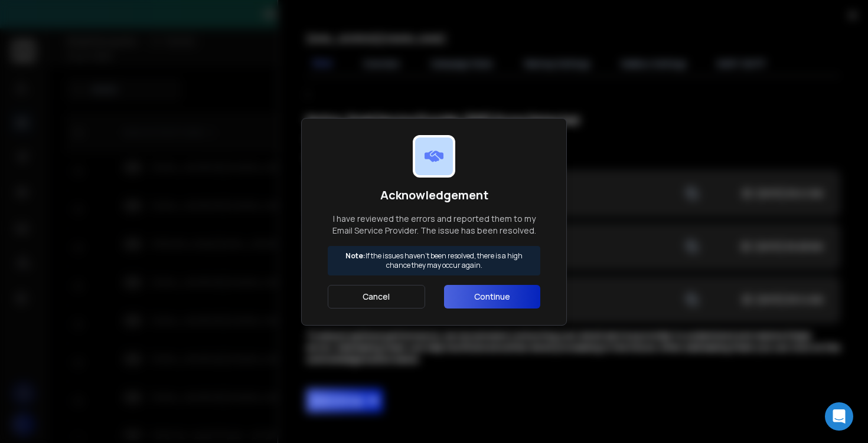 This screenshot has width=868, height=443. What do you see at coordinates (434, 225) in the screenshot?
I see `p: I have reviewed the errors and reported them to my Email Service Provider. The issue has been res...` at bounding box center [434, 225].